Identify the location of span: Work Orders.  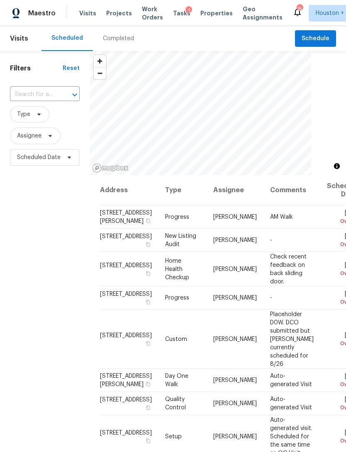
(152, 13).